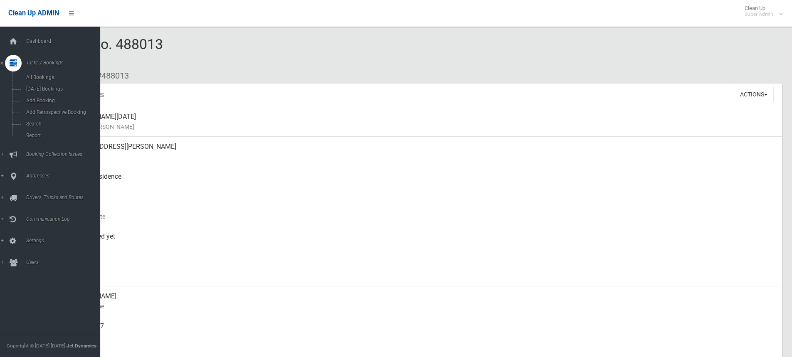 This screenshot has width=792, height=357. What do you see at coordinates (34, 13) in the screenshot?
I see `span: Clean Up ADMIN` at bounding box center [34, 13].